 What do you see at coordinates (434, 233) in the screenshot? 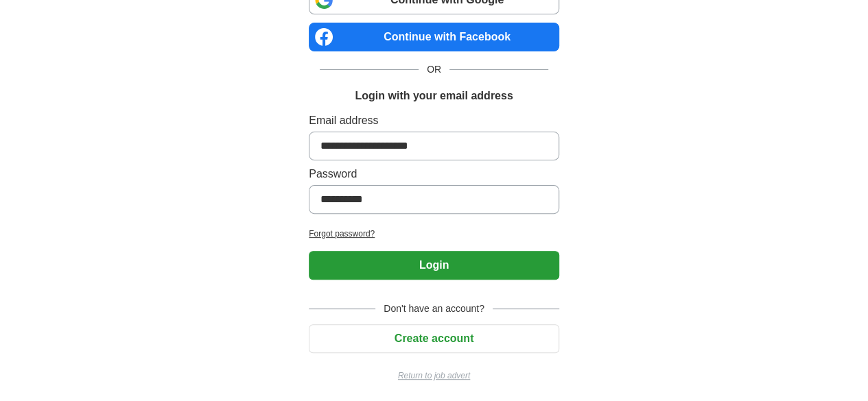
I see `a: Forgot password?` at bounding box center [434, 233].